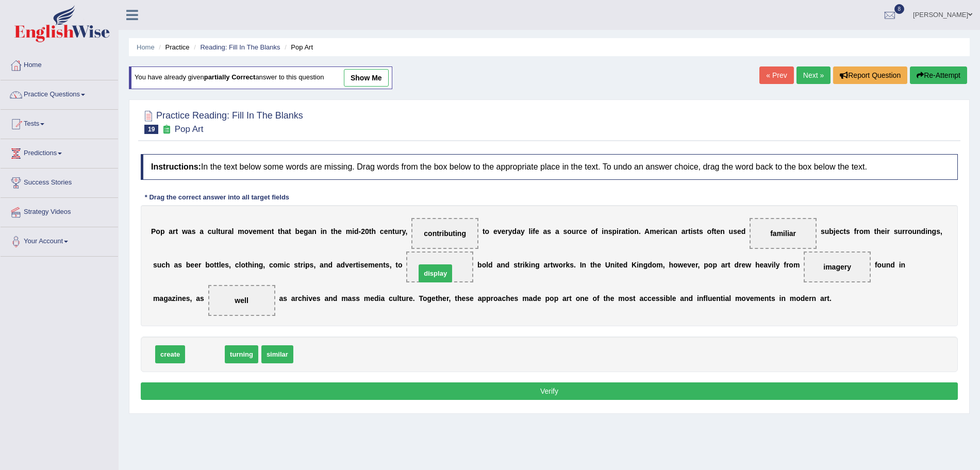  I want to click on b: partially correct, so click(230, 77).